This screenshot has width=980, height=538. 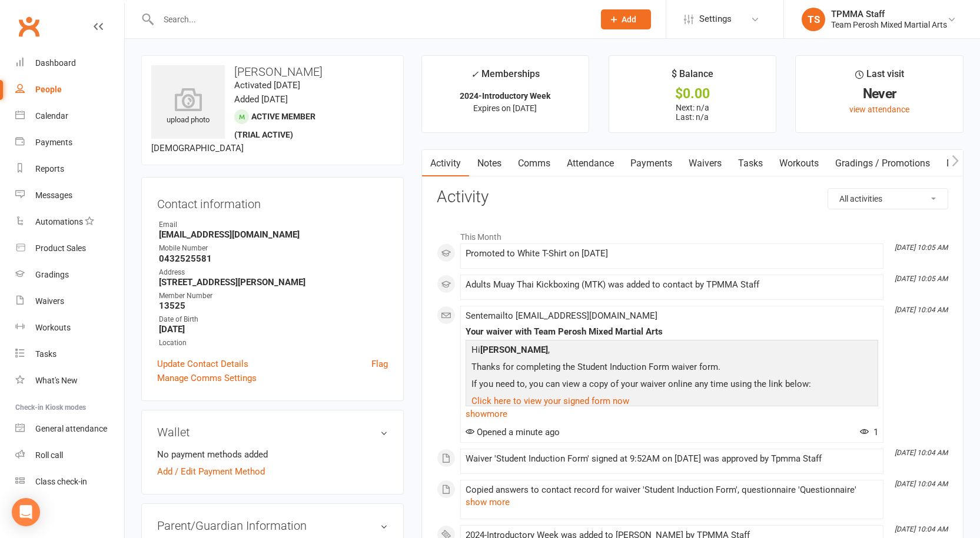 I want to click on a: Reports, so click(x=69, y=168).